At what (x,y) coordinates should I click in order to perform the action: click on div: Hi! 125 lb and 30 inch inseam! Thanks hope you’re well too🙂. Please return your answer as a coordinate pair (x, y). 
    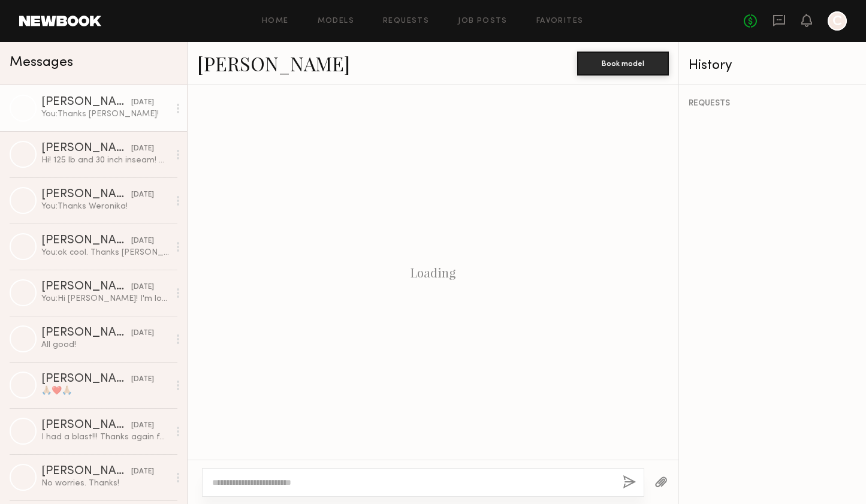
    Looking at the image, I should click on (105, 160).